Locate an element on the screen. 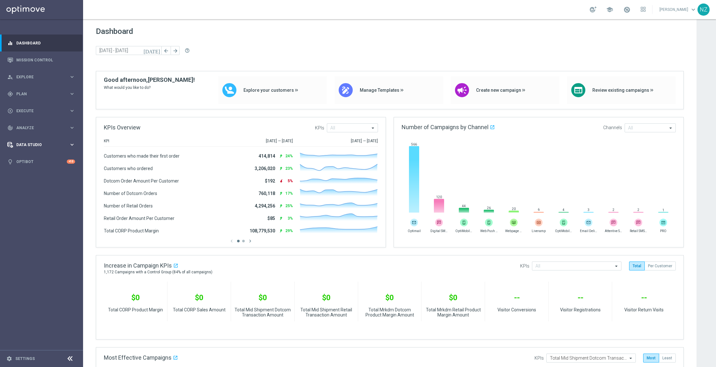 The width and height of the screenshot is (716, 367). div: NZ is located at coordinates (704, 10).